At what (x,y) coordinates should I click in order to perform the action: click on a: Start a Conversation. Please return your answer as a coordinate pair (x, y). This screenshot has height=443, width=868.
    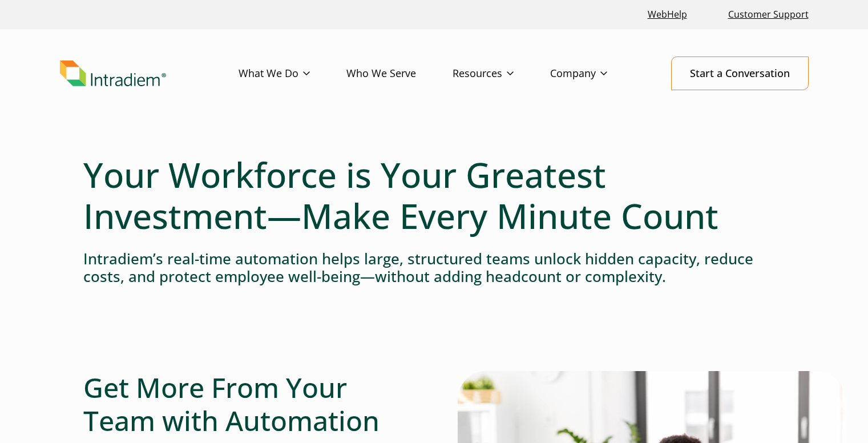
    Looking at the image, I should click on (739, 73).